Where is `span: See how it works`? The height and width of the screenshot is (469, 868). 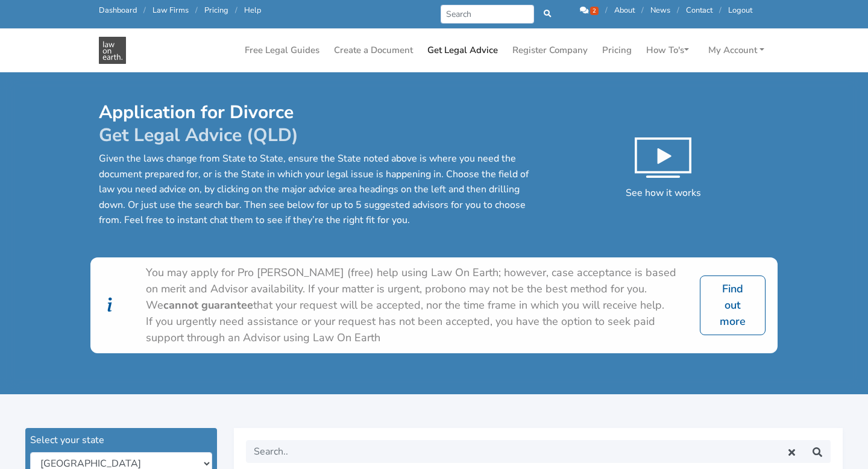
span: See how it works is located at coordinates (663, 193).